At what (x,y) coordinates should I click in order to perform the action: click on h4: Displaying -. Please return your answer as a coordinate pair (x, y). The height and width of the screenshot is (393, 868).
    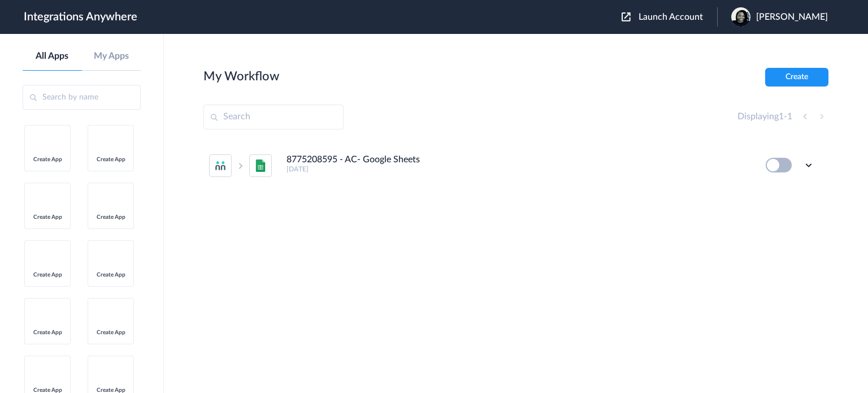
    Looking at the image, I should click on (765, 117).